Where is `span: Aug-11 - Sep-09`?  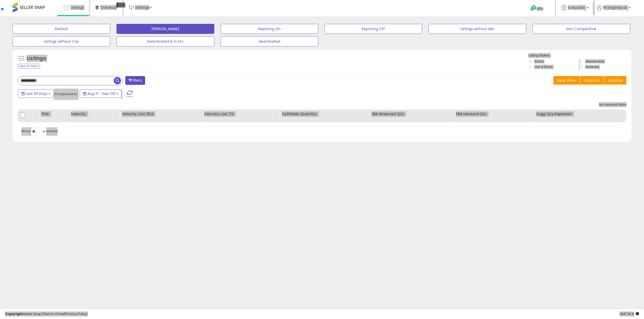 span: Aug-11 - Sep-09 is located at coordinates (101, 94).